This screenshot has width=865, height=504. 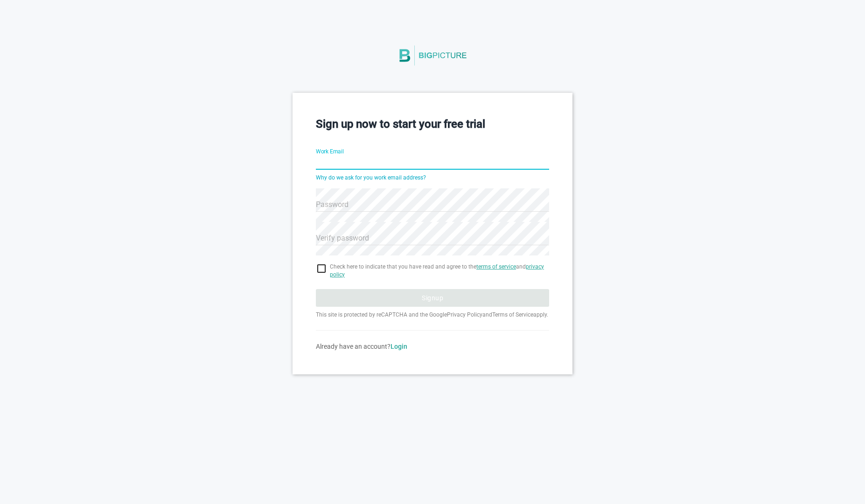 I want to click on a: Privacy Policy, so click(x=465, y=314).